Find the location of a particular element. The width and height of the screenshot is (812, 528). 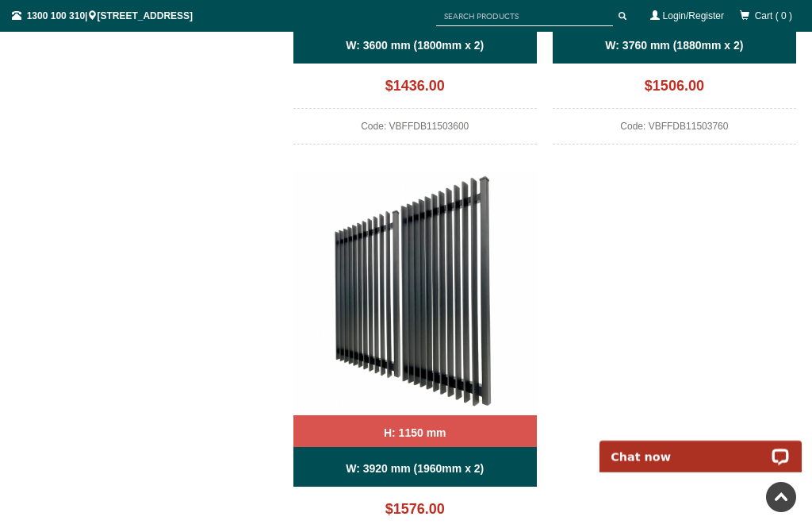

b: W: 3600 mm (1800mm x 2) is located at coordinates (415, 45).